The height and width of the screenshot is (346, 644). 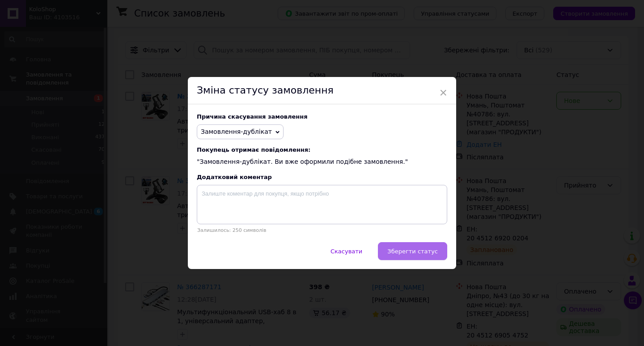 What do you see at coordinates (412, 251) in the screenshot?
I see `span: Зберегти статус` at bounding box center [412, 251].